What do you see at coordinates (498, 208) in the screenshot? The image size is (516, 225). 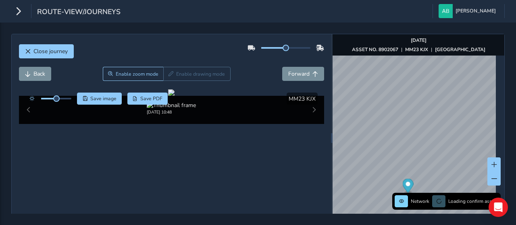 I see `div: Open Intercom Messenger` at bounding box center [498, 208].